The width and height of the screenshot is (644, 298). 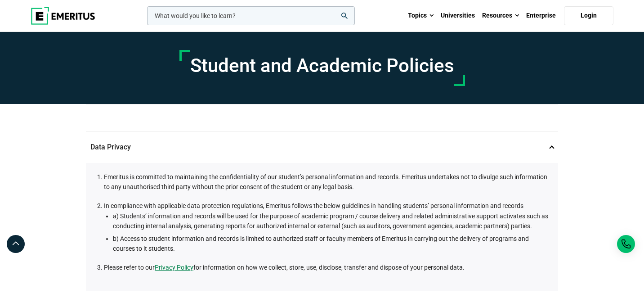 I want to click on a: Login, so click(x=588, y=15).